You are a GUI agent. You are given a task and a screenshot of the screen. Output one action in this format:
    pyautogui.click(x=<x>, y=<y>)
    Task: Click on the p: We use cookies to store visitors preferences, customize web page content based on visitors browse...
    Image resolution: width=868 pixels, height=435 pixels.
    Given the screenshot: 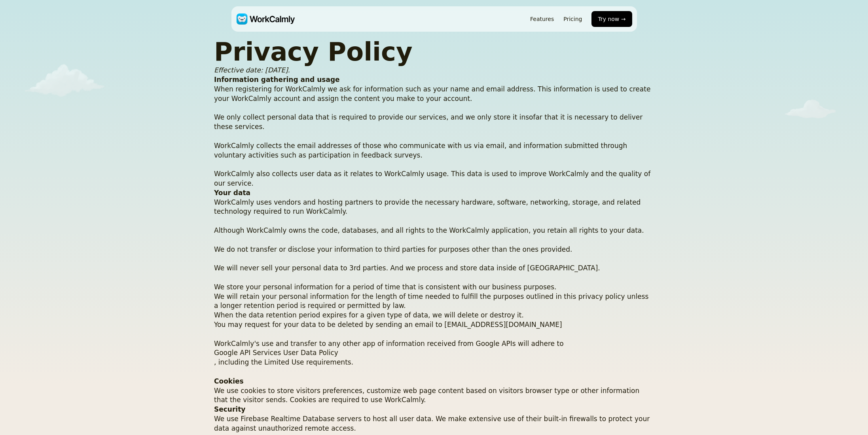 What is the action you would take?
    pyautogui.click(x=434, y=396)
    